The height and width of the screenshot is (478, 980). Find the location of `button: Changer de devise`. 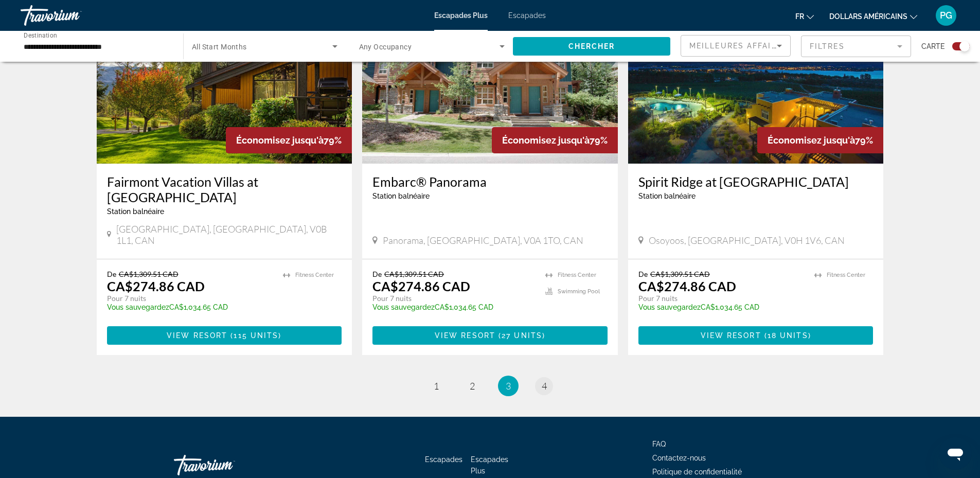

button: Changer de devise is located at coordinates (873, 16).